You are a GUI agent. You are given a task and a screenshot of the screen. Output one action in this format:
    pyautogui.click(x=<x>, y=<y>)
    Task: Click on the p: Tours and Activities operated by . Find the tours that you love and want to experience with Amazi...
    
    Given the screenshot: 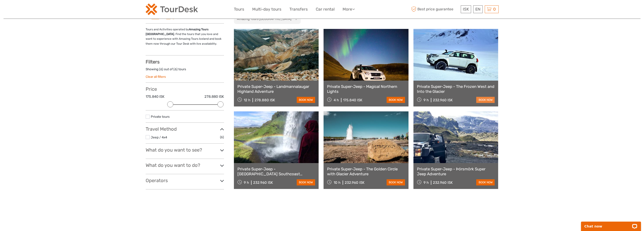 What is the action you would take?
    pyautogui.click(x=185, y=37)
    